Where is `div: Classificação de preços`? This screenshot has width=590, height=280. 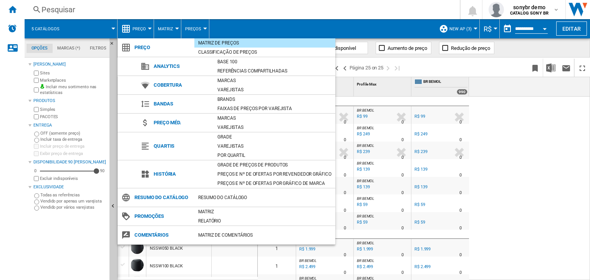 div: Classificação de preços is located at coordinates (264, 52).